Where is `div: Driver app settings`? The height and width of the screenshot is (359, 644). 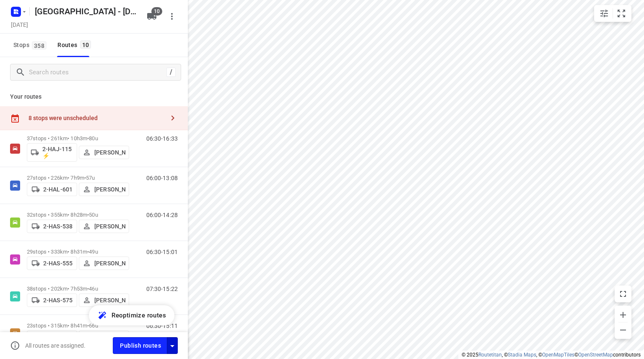
div: Driver app settings is located at coordinates (172, 345).